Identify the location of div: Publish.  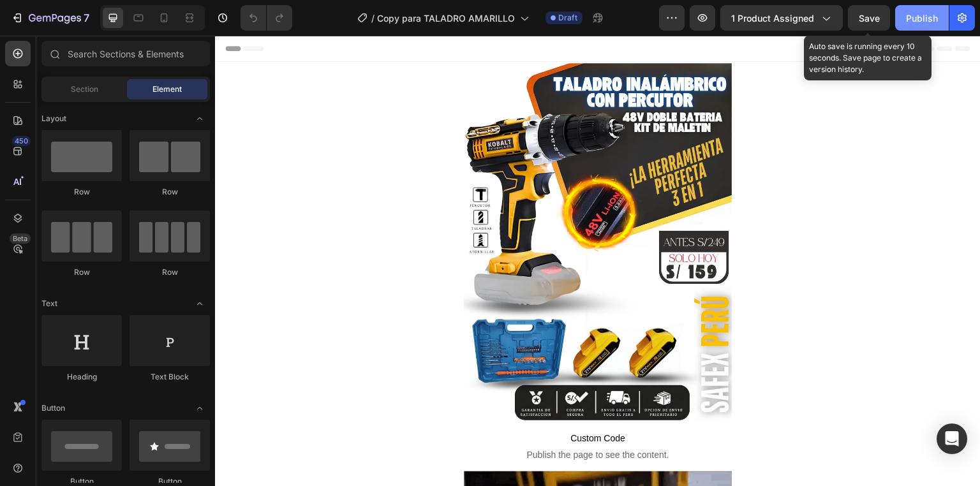
(922, 18).